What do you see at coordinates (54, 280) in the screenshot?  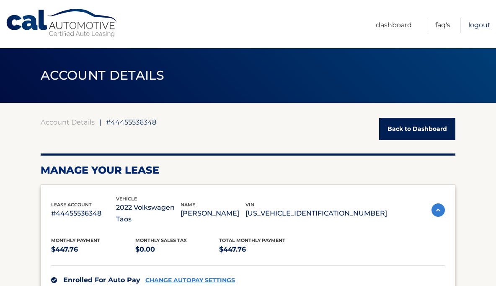 I see `img: check.svg` at bounding box center [54, 280].